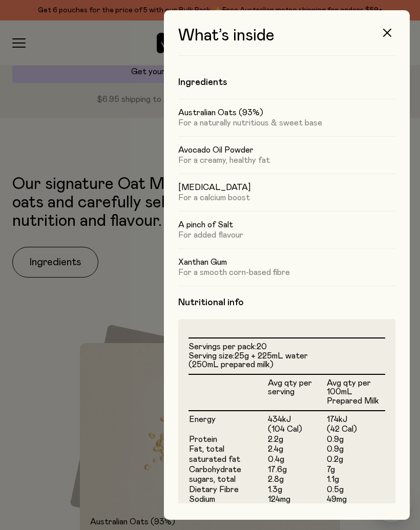  What do you see at coordinates (287, 198) in the screenshot?
I see `p: For a calcium boost` at bounding box center [287, 198].